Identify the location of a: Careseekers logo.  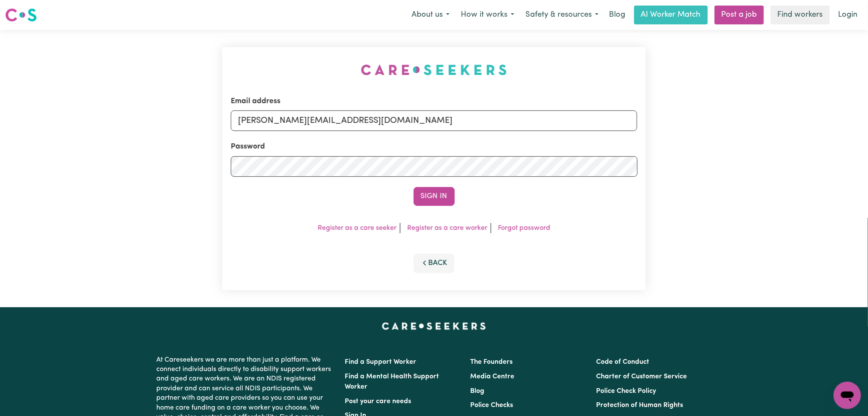
(21, 15).